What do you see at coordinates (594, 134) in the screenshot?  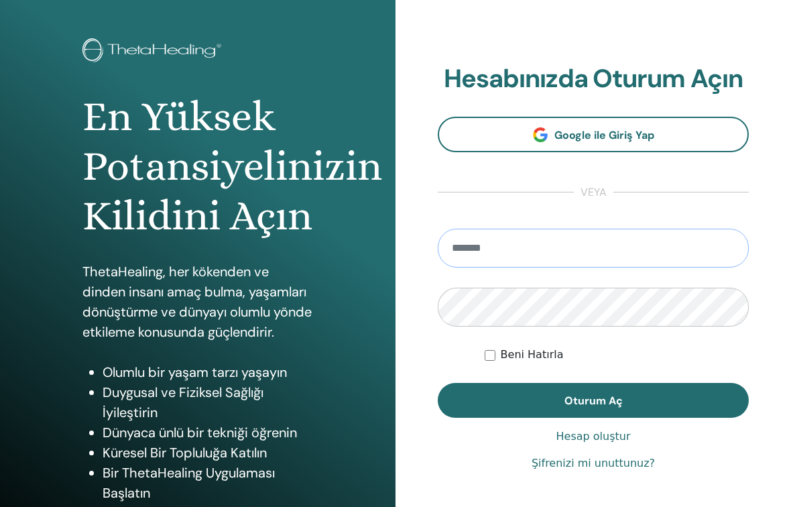 I see `a: Google ile Giriş Yap` at bounding box center [594, 134].